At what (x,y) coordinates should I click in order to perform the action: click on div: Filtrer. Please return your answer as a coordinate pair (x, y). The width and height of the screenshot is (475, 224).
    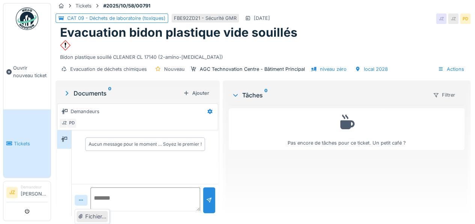
    Looking at the image, I should click on (444, 95).